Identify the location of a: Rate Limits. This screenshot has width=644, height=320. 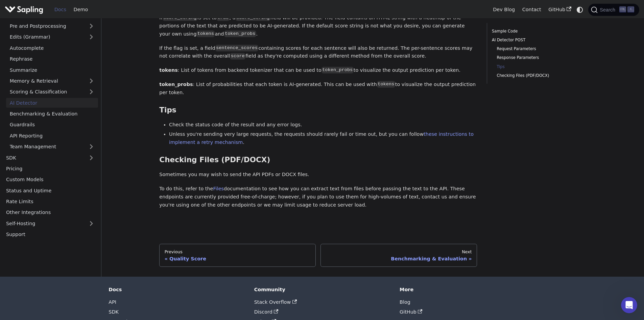
(50, 202).